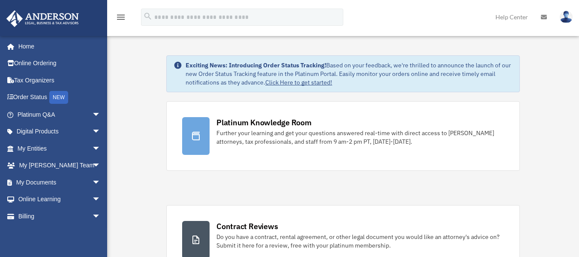 The width and height of the screenshot is (579, 257). What do you see at coordinates (60, 199) in the screenshot?
I see `a: Online Learningarrow_drop_down` at bounding box center [60, 199].